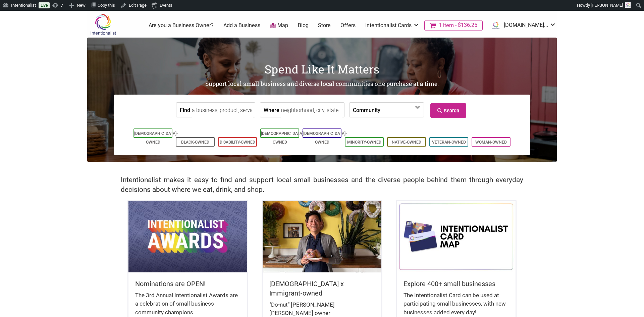 Image resolution: width=644 pixels, height=317 pixels. What do you see at coordinates (366, 110) in the screenshot?
I see `label: Community` at bounding box center [366, 110].